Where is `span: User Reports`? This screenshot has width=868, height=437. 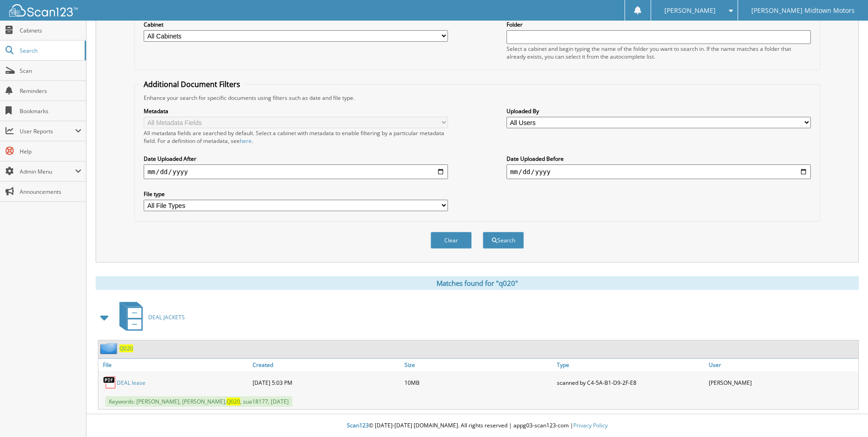
span: User Reports is located at coordinates (47, 131).